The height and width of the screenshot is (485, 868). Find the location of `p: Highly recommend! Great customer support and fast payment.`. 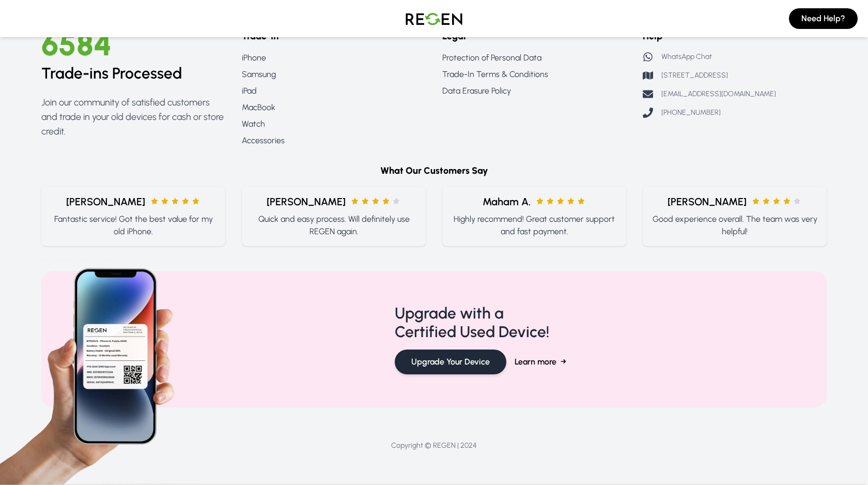

p: Highly recommend! Great customer support and fast payment. is located at coordinates (535, 226).